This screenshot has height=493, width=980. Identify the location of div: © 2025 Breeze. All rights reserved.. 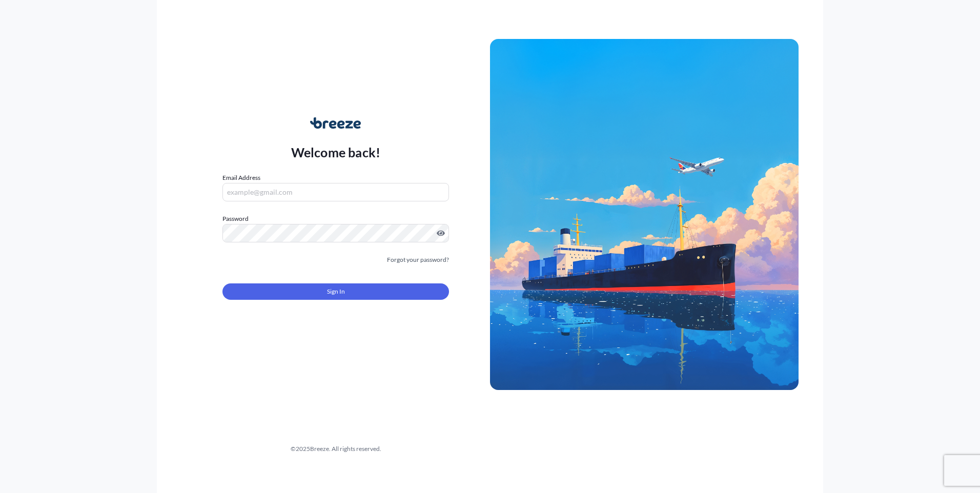
(336, 449).